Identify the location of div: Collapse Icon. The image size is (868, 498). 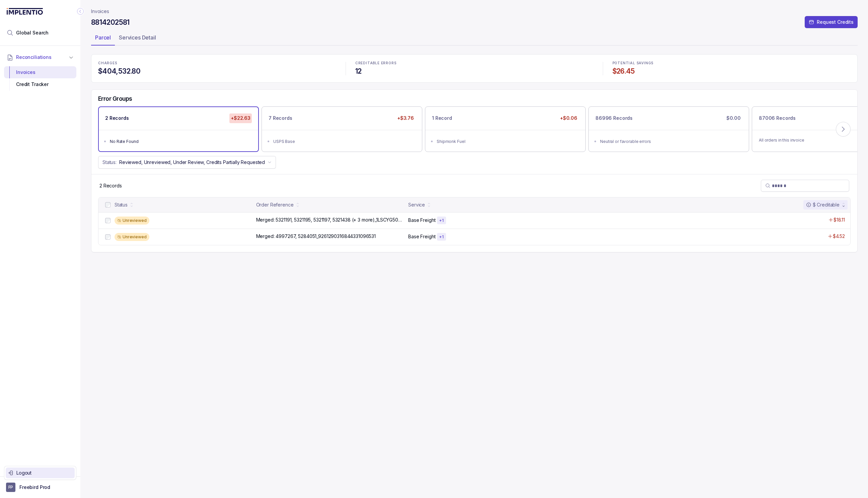
(80, 11).